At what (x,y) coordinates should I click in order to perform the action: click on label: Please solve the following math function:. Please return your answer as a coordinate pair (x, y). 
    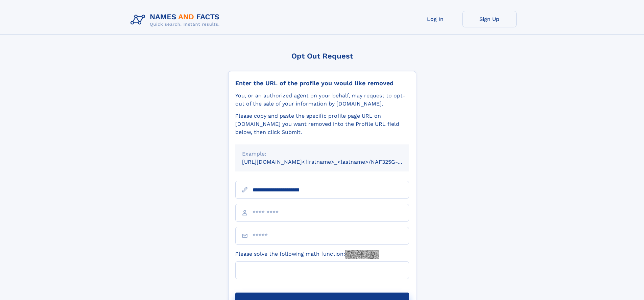
    Looking at the image, I should click on (307, 254).